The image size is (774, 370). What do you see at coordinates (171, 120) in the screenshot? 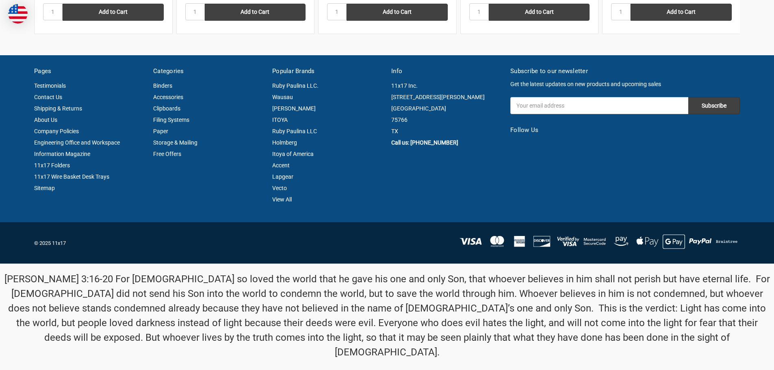
I see `a: Filing Systems` at bounding box center [171, 120].